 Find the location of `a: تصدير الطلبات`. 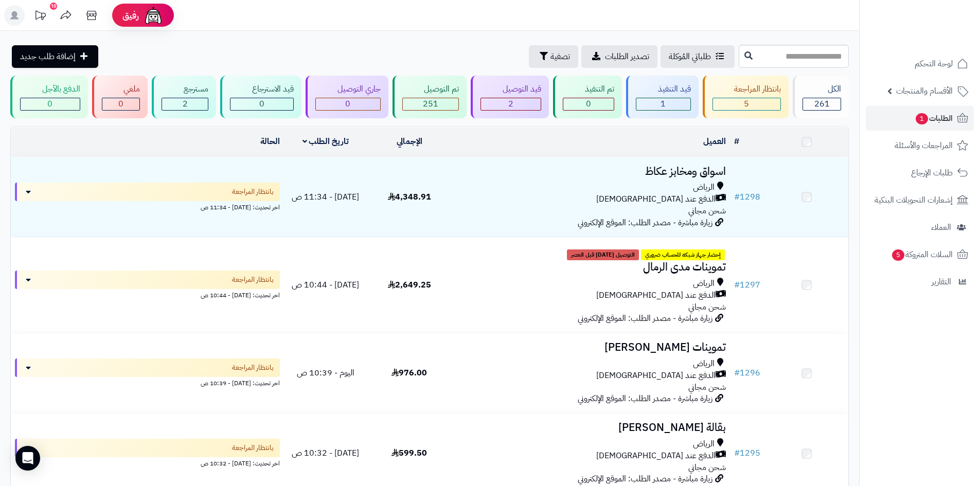

a: تصدير الطلبات is located at coordinates (620, 57).